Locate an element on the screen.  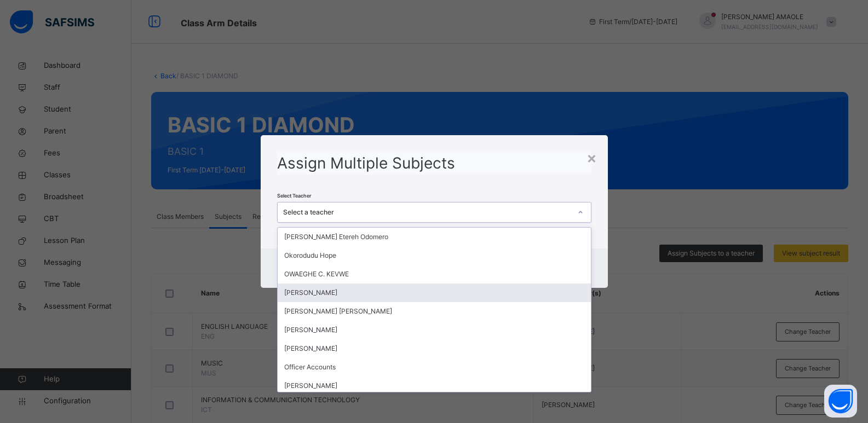
div: Officer Accounts is located at coordinates (434, 367).